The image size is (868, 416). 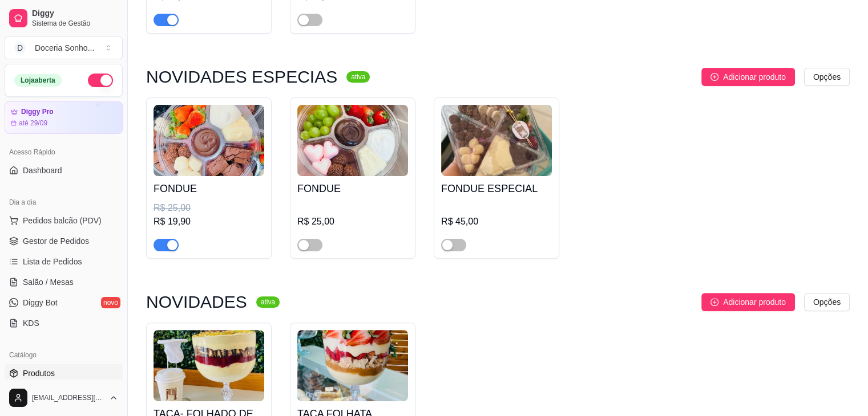 I want to click on a: Gestor de Pedidos, so click(x=64, y=241).